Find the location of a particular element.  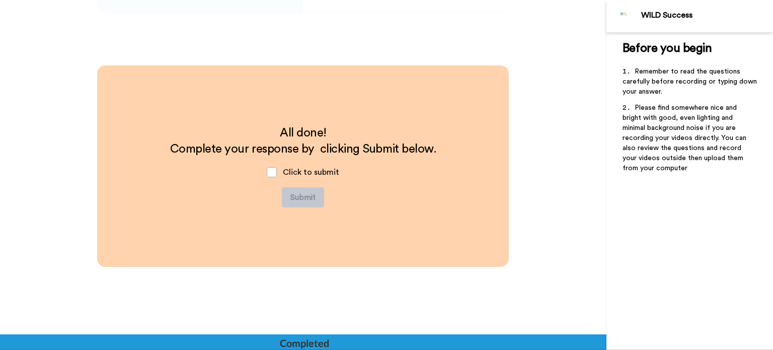

span: All done! is located at coordinates (303, 133).